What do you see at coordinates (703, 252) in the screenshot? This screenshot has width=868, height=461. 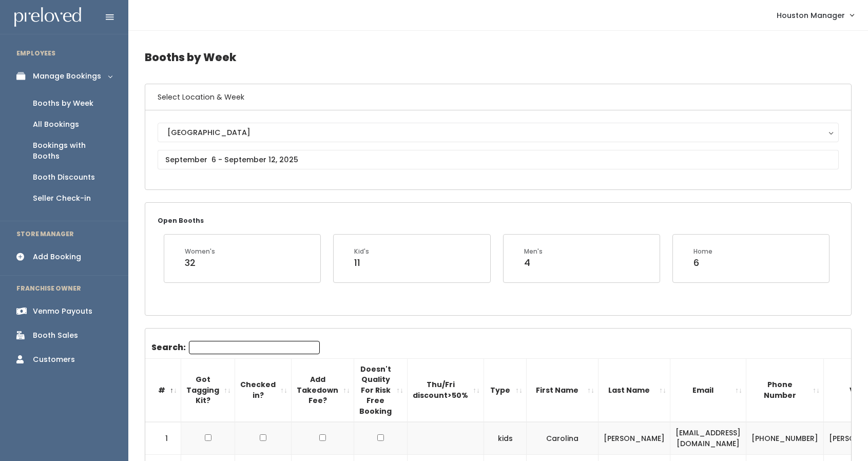 I see `div: Home` at bounding box center [703, 252].